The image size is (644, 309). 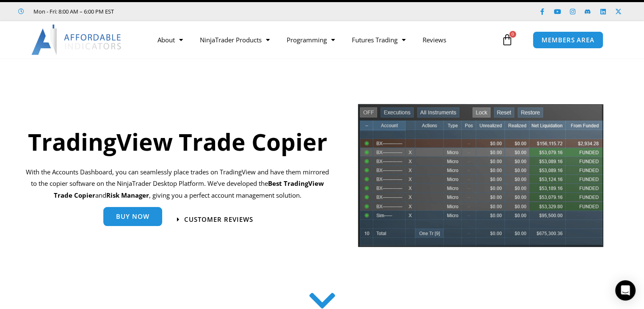 What do you see at coordinates (379, 40) in the screenshot?
I see `a: Futures Trading` at bounding box center [379, 40].